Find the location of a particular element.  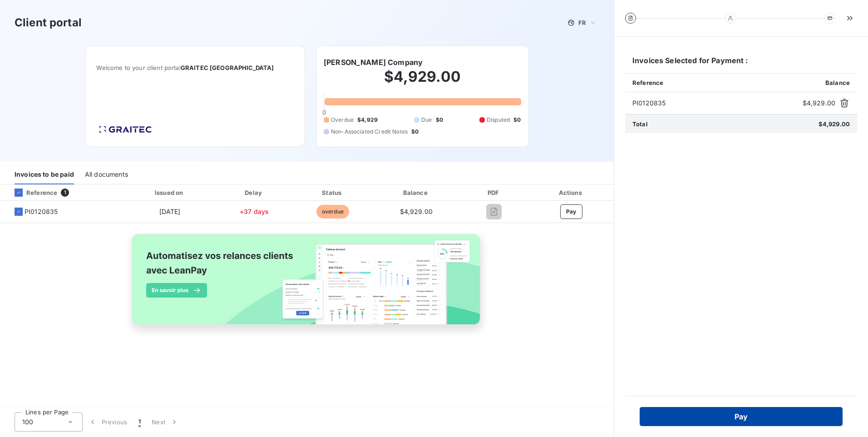

span: Reference is located at coordinates (648, 83).